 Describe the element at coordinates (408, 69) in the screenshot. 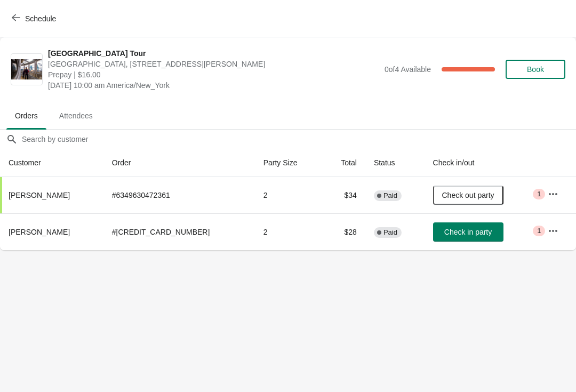

I see `span: 0 of 4 Available` at that location.